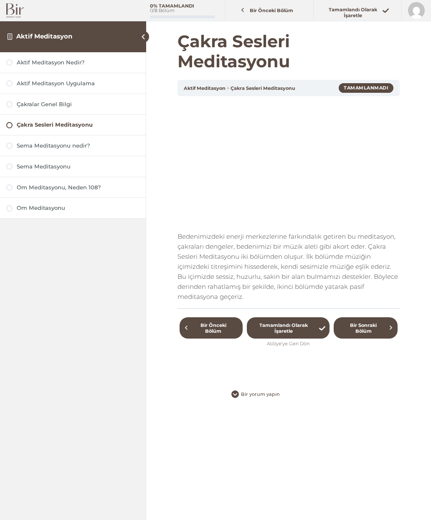 The width and height of the screenshot is (431, 520). What do you see at coordinates (73, 166) in the screenshot?
I see `a: Sema Meditasyonu` at bounding box center [73, 166].